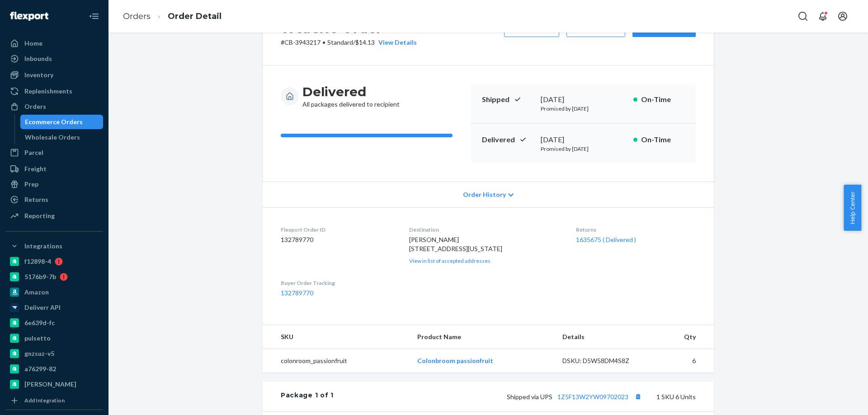 This screenshot has width=868, height=415. What do you see at coordinates (42, 307) in the screenshot?
I see `div: Deliverr API` at bounding box center [42, 307].